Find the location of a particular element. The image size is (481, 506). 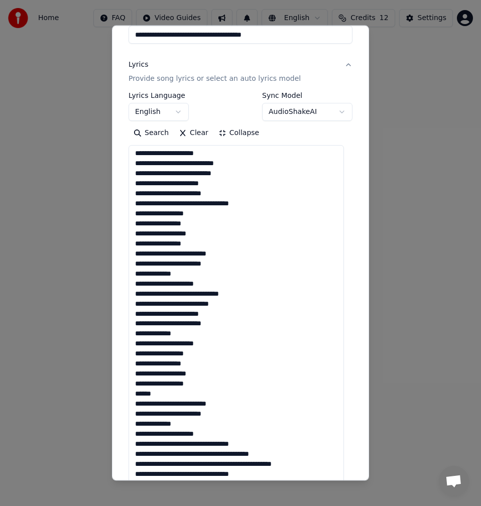

p: Provide song lyrics or select an auto lyrics model is located at coordinates (214, 79).